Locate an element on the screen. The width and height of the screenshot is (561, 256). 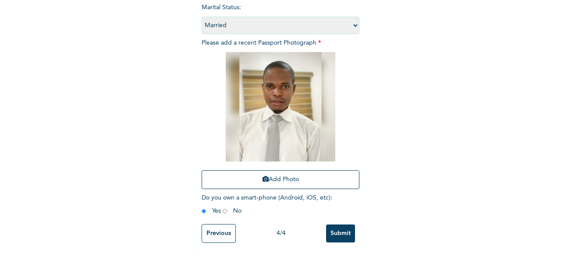
span: Marital Status : is located at coordinates (280, 16).